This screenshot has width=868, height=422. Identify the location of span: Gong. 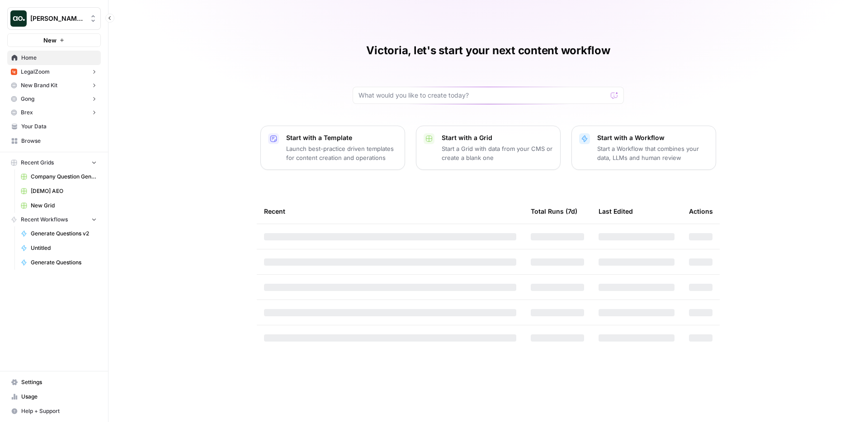
(27, 99).